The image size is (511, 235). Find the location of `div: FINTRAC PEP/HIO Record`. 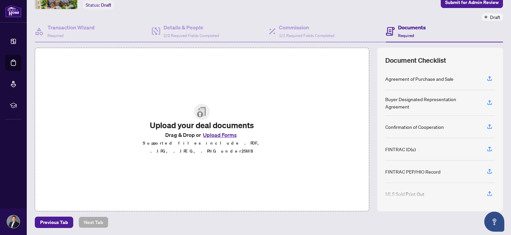

div: FINTRAC PEP/HIO Record is located at coordinates (412, 172).